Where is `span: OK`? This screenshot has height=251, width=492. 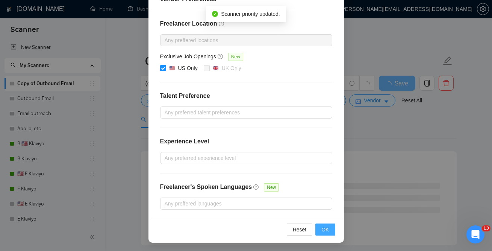
span: OK is located at coordinates (325, 229).